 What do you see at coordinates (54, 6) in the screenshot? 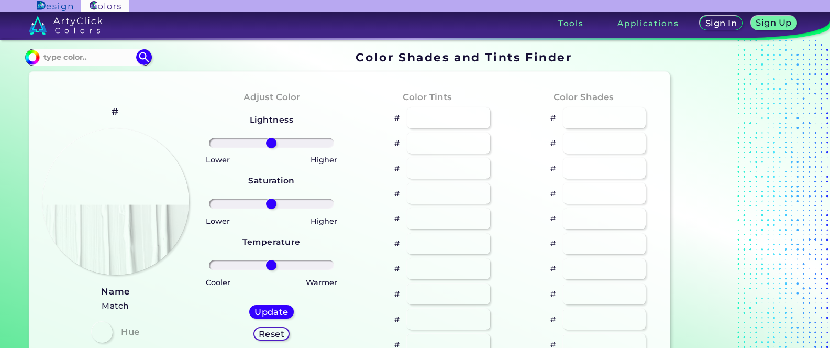
I see `img: ArtyClick Design logo` at bounding box center [54, 6].